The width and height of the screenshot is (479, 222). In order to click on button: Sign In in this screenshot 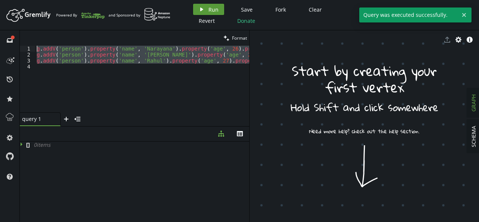, I will do `click(463, 15)`.